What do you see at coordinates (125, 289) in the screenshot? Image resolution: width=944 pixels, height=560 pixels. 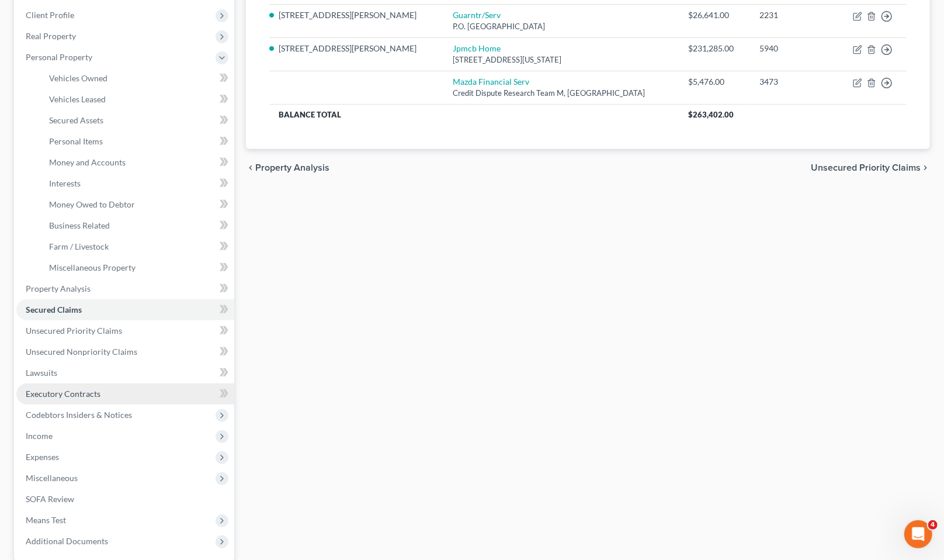 I see `a: Property Analysis` at bounding box center [125, 289].